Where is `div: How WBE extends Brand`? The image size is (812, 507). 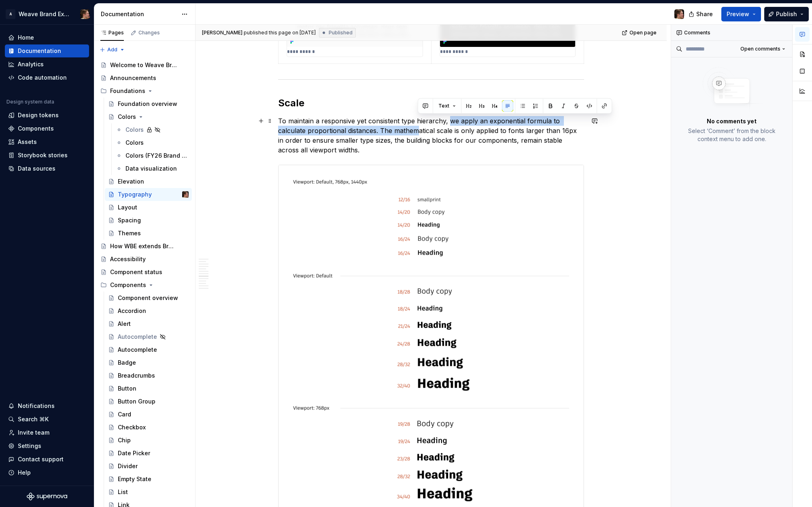 div: How WBE extends Brand is located at coordinates (143, 246).